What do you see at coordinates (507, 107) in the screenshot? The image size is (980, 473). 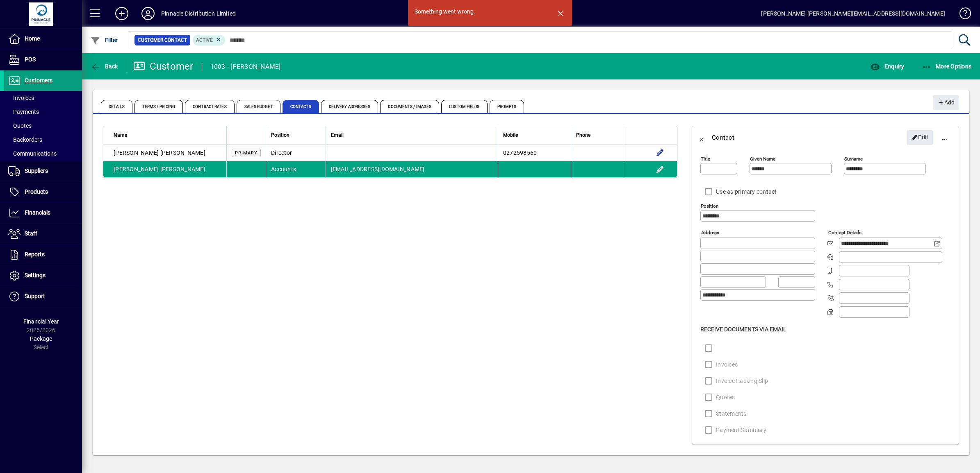 I see `span: Prompts` at bounding box center [507, 107].